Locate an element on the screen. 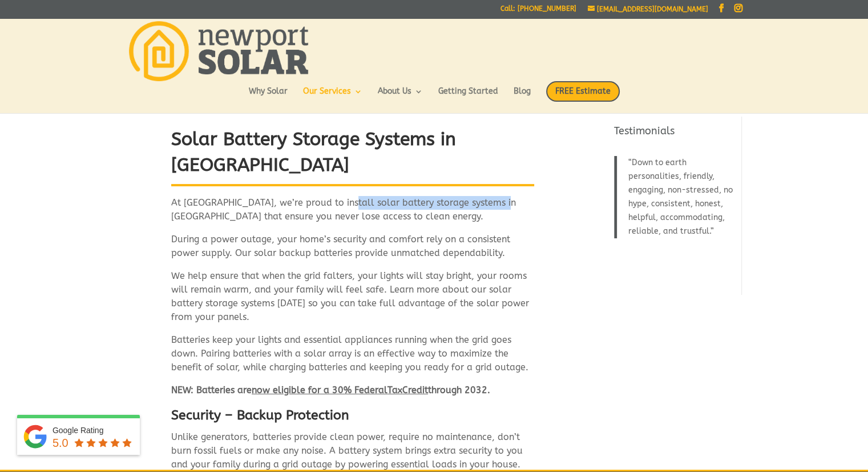  a: FREE Estimate is located at coordinates (583, 97).